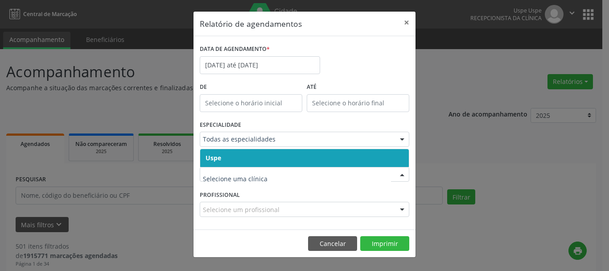  Describe the element at coordinates (297, 179) in the screenshot. I see `input: Selecione uma clínica` at that location.